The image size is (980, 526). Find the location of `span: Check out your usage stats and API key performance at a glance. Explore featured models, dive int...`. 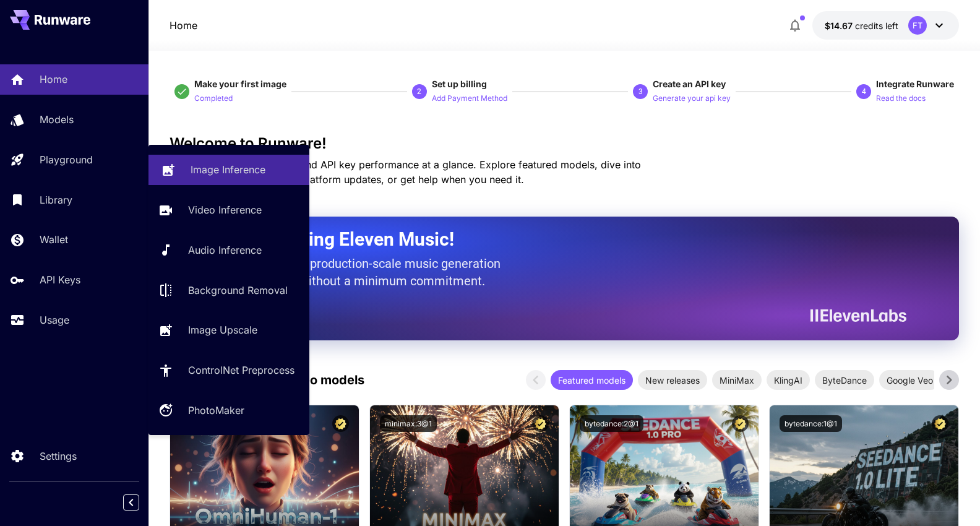

span: Check out your usage stats and API key performance at a glance. Explore featured models, dive int... is located at coordinates (405, 172).